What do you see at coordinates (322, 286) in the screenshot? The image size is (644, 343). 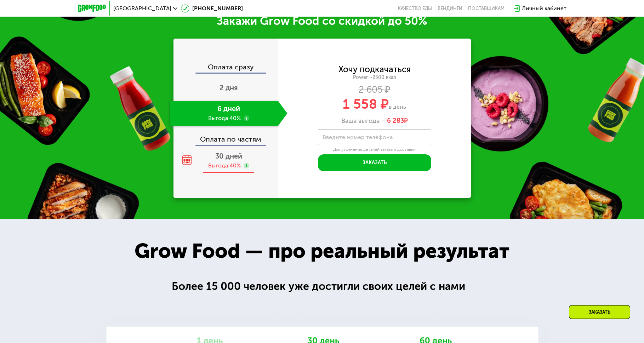 I see `div: Более 15 000 человек уже достигли своих целей с нами` at bounding box center [322, 286].